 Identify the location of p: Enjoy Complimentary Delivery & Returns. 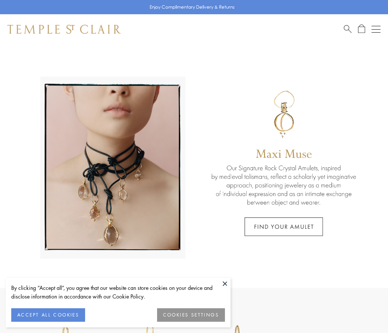
(192, 7).